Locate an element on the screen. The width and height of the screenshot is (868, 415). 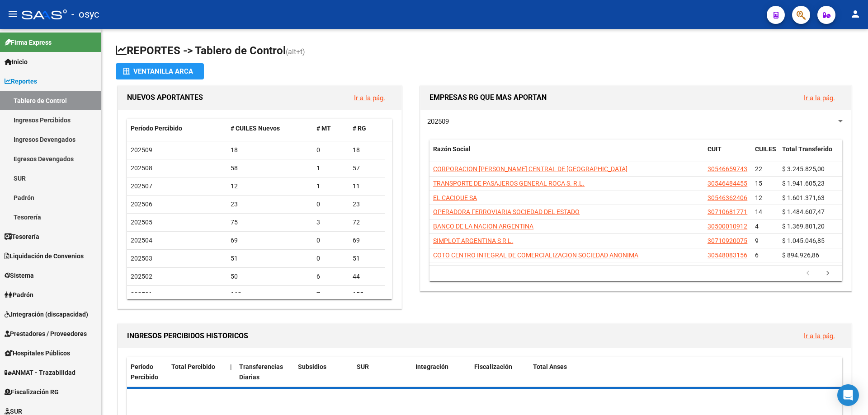
span: Prestadores / Proveedores is located at coordinates (45, 334).